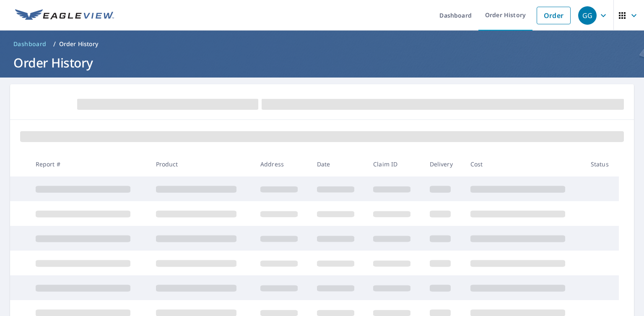  What do you see at coordinates (443, 164) in the screenshot?
I see `th: Delivery` at bounding box center [443, 164].